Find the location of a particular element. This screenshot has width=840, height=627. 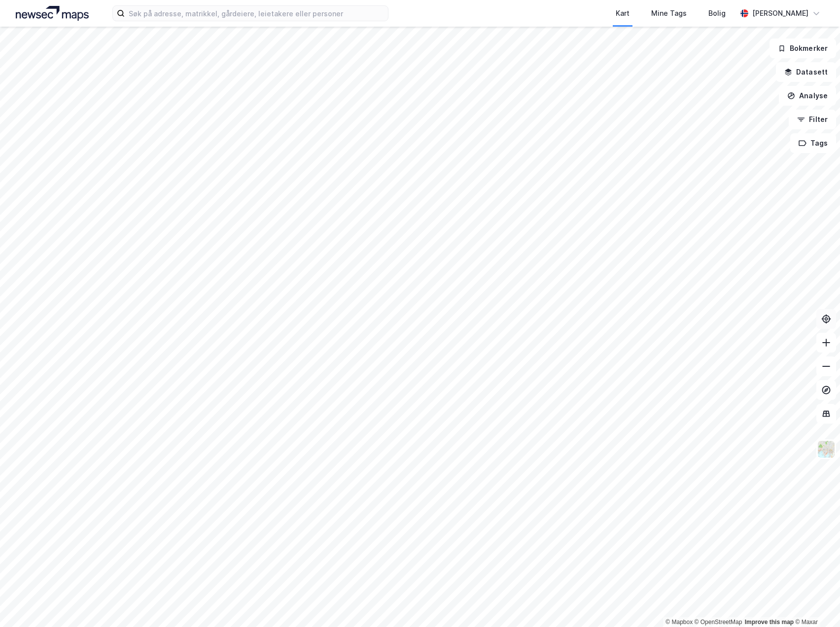

div: Bolig is located at coordinates (717, 14).